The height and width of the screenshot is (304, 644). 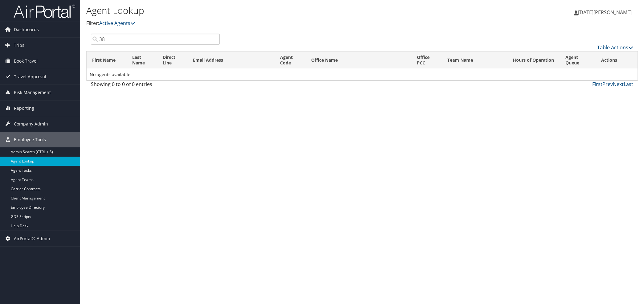 What do you see at coordinates (26, 29) in the screenshot?
I see `span: Dashboards` at bounding box center [26, 29].